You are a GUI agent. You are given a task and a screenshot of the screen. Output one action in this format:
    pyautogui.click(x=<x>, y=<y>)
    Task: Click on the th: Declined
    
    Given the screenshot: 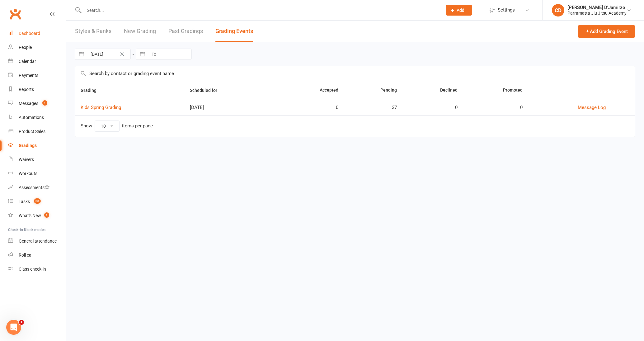 What is the action you would take?
    pyautogui.click(x=433, y=90)
    